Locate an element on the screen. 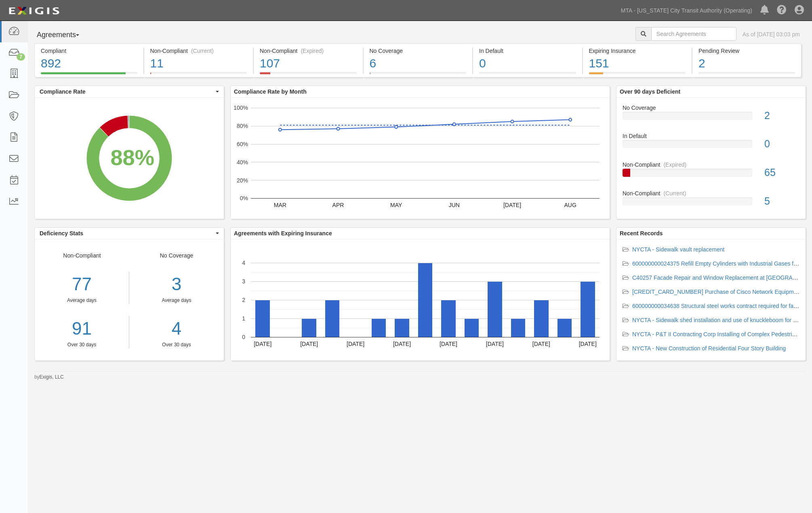 This screenshot has width=812, height=513. a: Non-Compliant(Expired)107 is located at coordinates (308, 75).